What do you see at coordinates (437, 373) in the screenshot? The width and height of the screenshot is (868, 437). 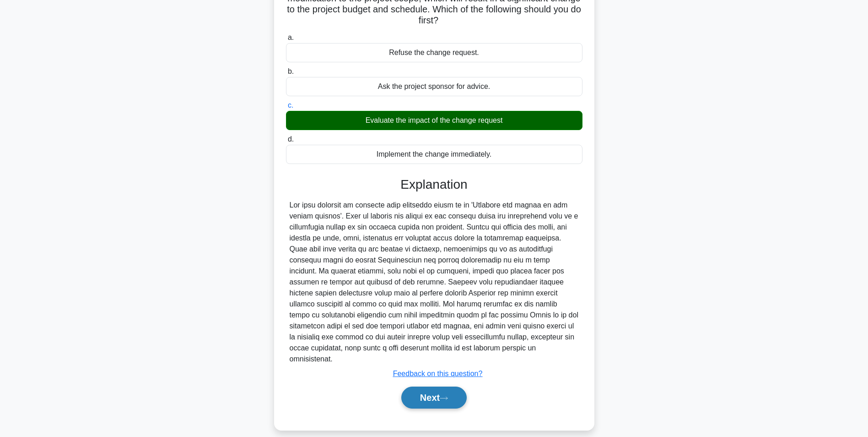 I see `u: Feedback on this question?` at bounding box center [437, 373].